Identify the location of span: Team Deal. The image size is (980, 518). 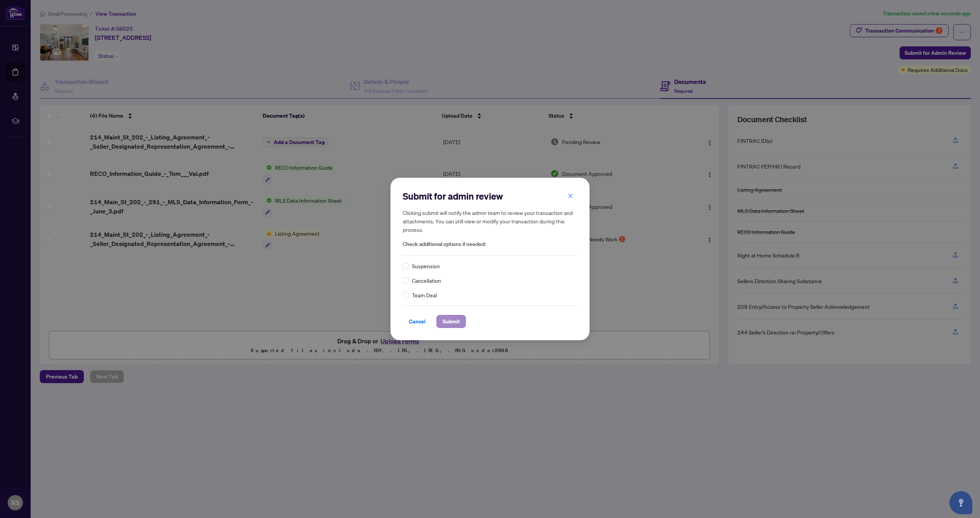
(424, 295).